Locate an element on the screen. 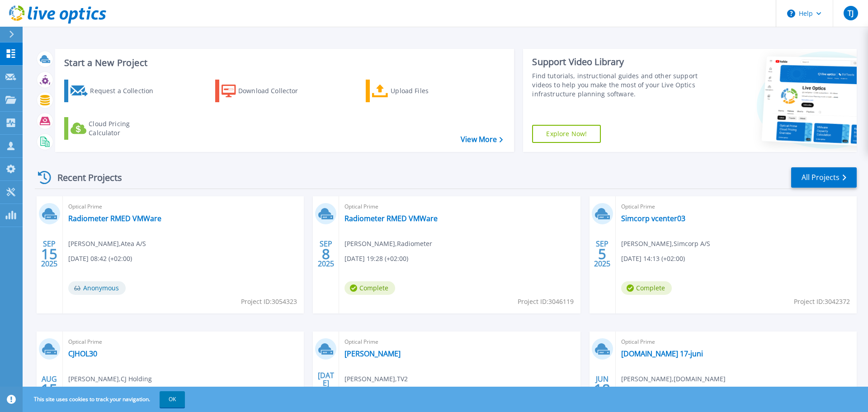 This screenshot has height=412, width=868. a: Simcorp vcenter03 is located at coordinates (653, 218).